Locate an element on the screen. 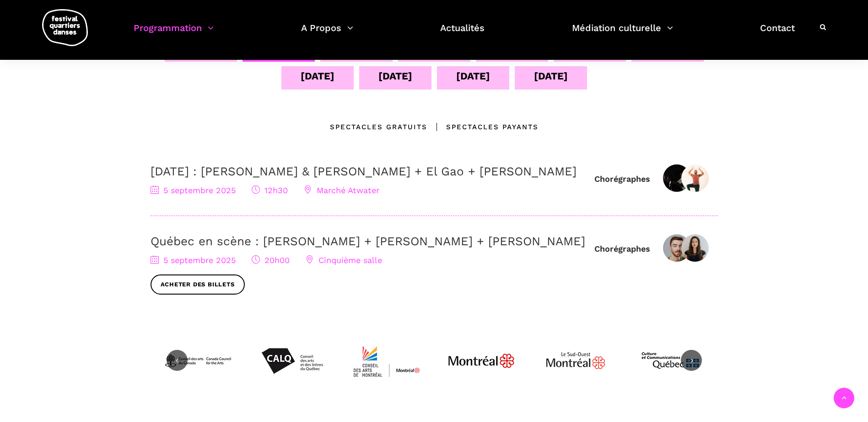 This screenshot has width=868, height=422. a: Programmation is located at coordinates (174, 34).